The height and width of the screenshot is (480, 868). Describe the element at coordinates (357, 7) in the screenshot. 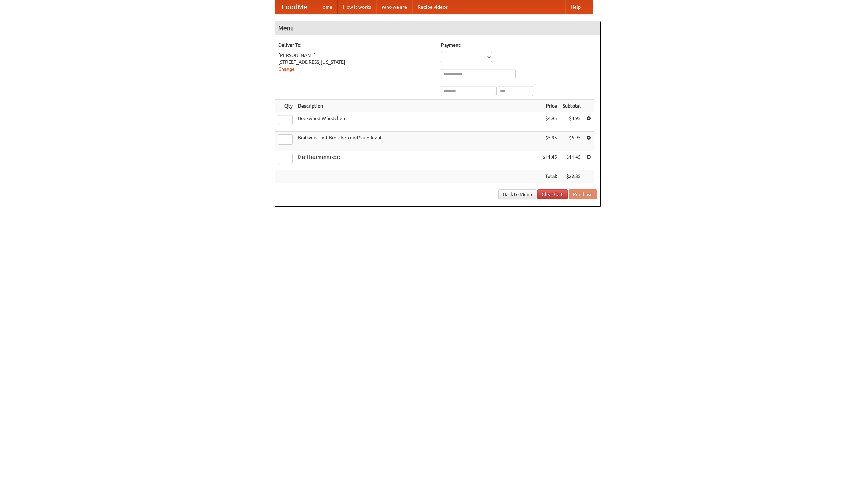

I see `a: How it works` at that location.